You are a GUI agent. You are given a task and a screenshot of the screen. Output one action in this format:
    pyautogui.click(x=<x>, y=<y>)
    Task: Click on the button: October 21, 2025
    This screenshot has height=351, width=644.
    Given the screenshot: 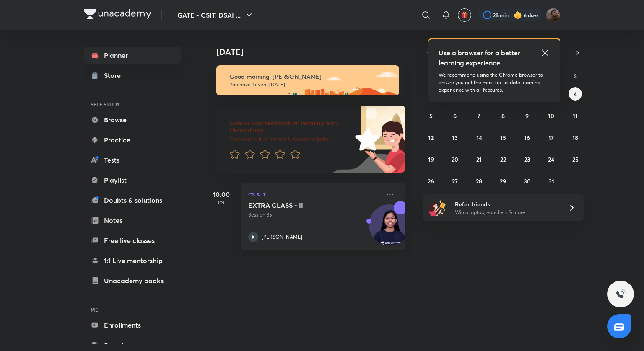 What is the action you would take?
    pyautogui.click(x=479, y=159)
    